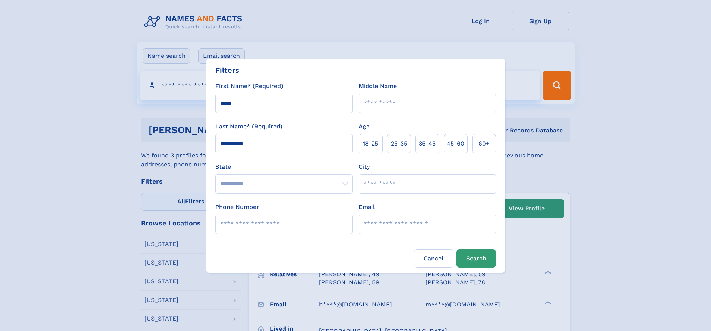 Image resolution: width=711 pixels, height=331 pixels. Describe the element at coordinates (237, 207) in the screenshot. I see `label: Phone Number` at that location.